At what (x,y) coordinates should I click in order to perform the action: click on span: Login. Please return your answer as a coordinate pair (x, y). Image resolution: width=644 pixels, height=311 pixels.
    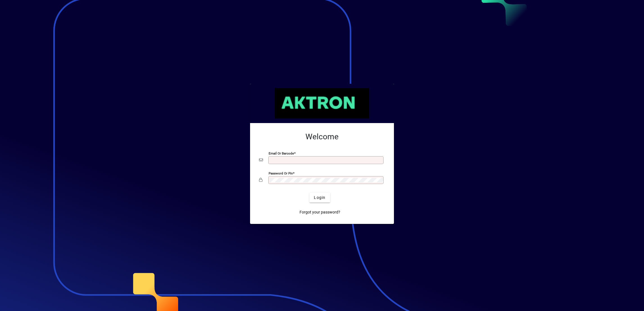
    Looking at the image, I should click on (320, 198).